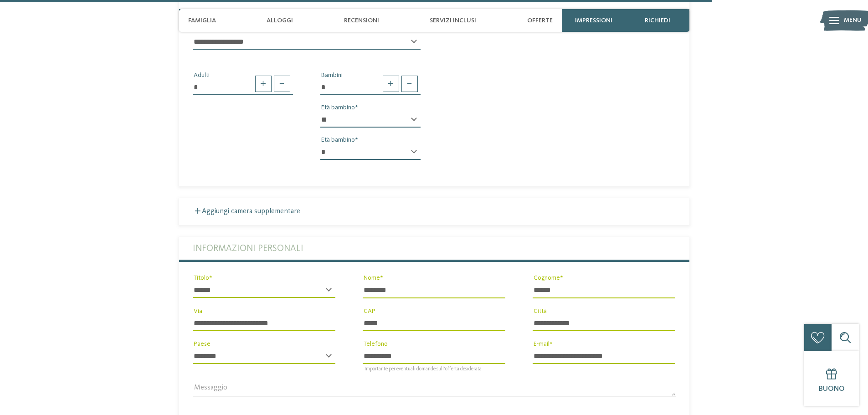 Image resolution: width=868 pixels, height=415 pixels. Describe the element at coordinates (831, 389) in the screenshot. I see `span: Buono` at that location.